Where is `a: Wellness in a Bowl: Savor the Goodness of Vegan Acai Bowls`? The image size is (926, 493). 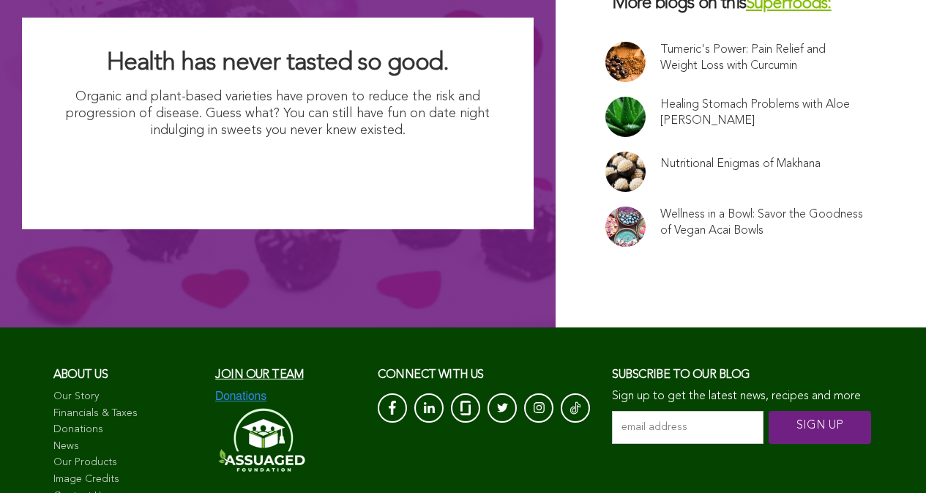
a: Wellness in a Bowl: Savor the Goodness of Vegan Acai Bowls is located at coordinates (762, 222).